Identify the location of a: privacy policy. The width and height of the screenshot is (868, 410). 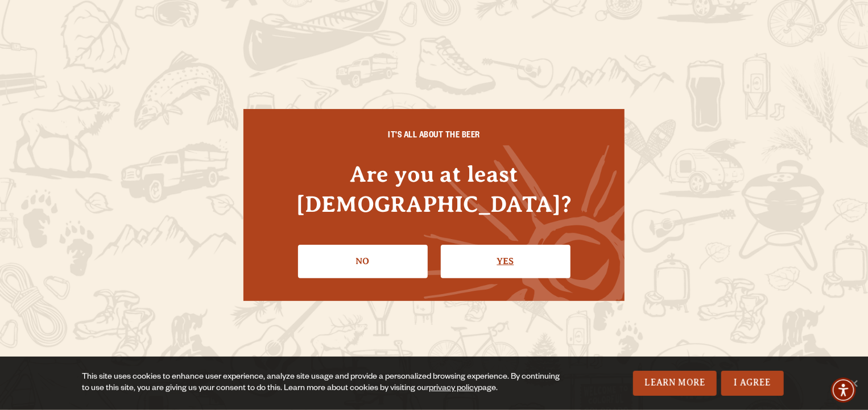
(454, 389).